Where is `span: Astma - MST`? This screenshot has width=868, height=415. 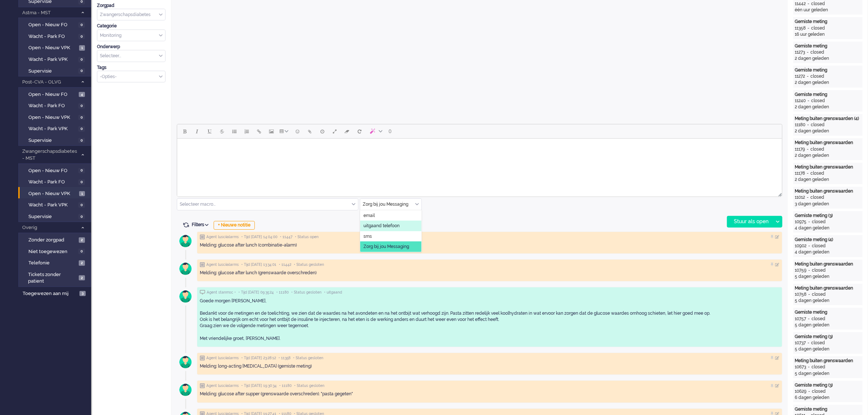 span: Astma - MST is located at coordinates (49, 12).